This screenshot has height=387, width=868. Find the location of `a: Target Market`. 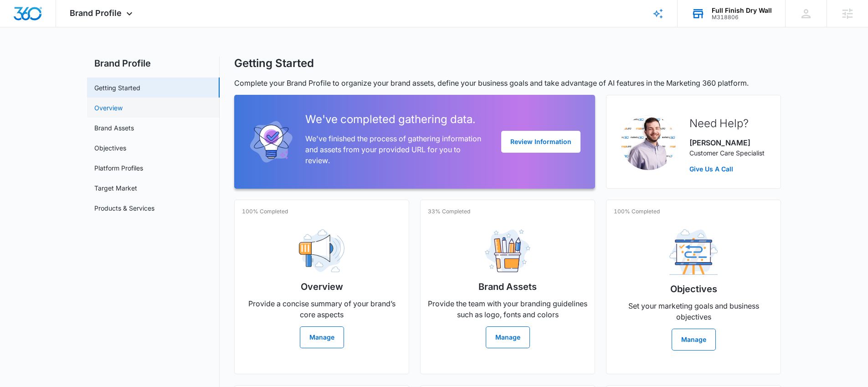

a: Target Market is located at coordinates (116, 188).